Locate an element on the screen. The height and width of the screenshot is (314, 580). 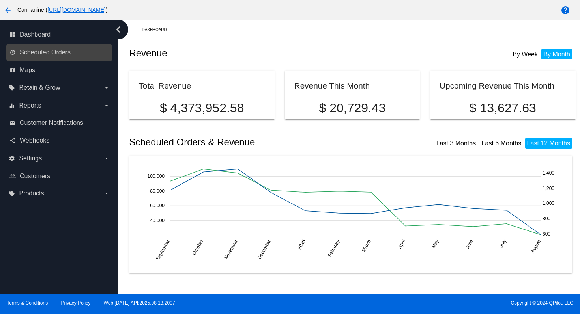
a: Terms & Conditions is located at coordinates (27, 303).